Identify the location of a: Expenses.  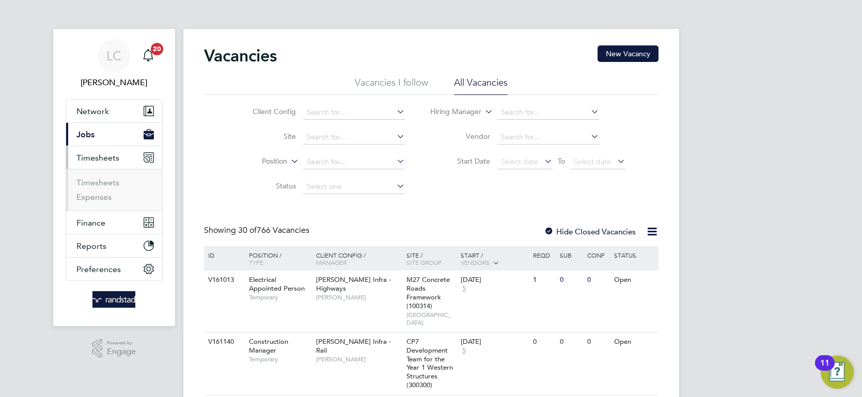
(94, 197).